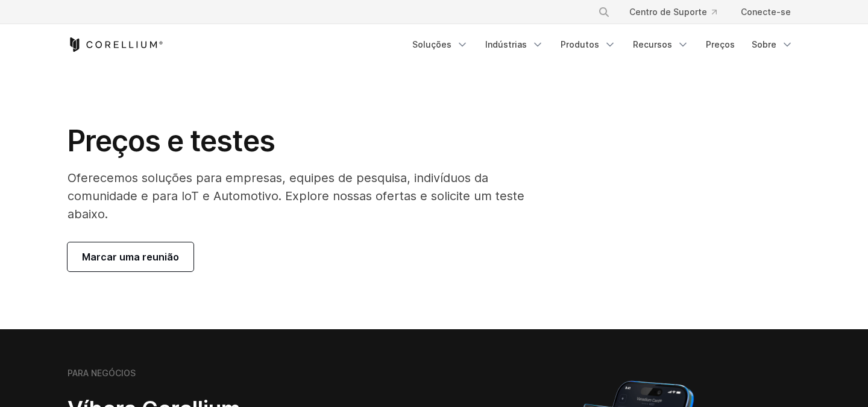 The width and height of the screenshot is (868, 407). I want to click on button: Procurar, so click(604, 12).